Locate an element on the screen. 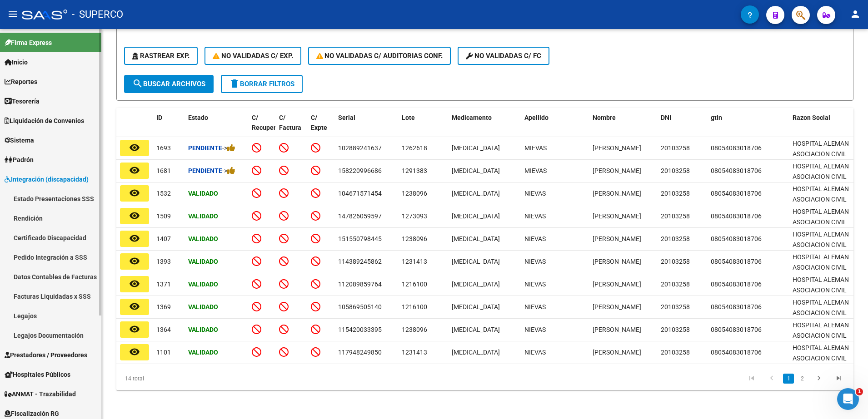  span: 112089859764 is located at coordinates (360, 284).